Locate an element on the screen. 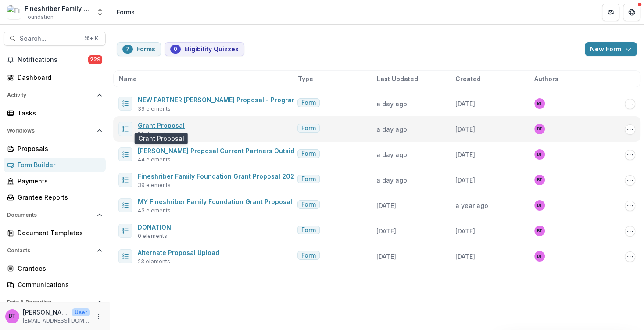 The image size is (644, 330). a: Tasks is located at coordinates (55, 113).